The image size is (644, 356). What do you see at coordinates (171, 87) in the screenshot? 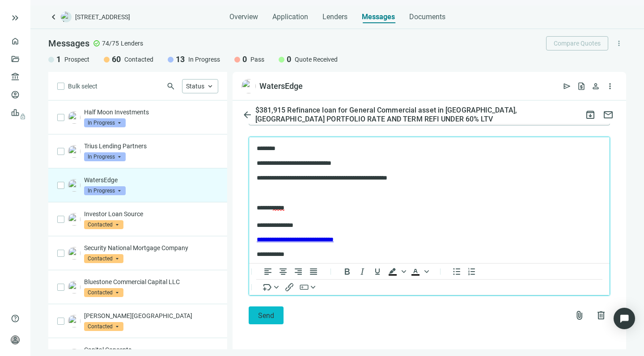
I see `span: search` at bounding box center [171, 87].